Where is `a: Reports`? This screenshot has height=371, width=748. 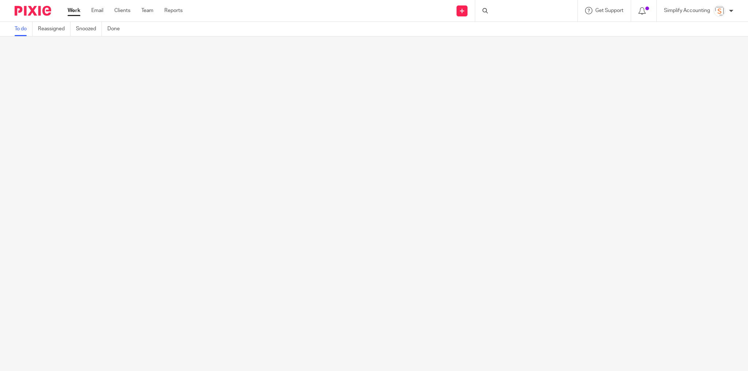 a: Reports is located at coordinates (173, 11).